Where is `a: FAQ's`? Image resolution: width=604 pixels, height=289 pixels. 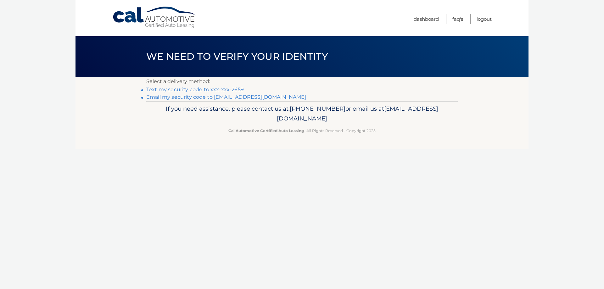 a: FAQ's is located at coordinates (458, 19).